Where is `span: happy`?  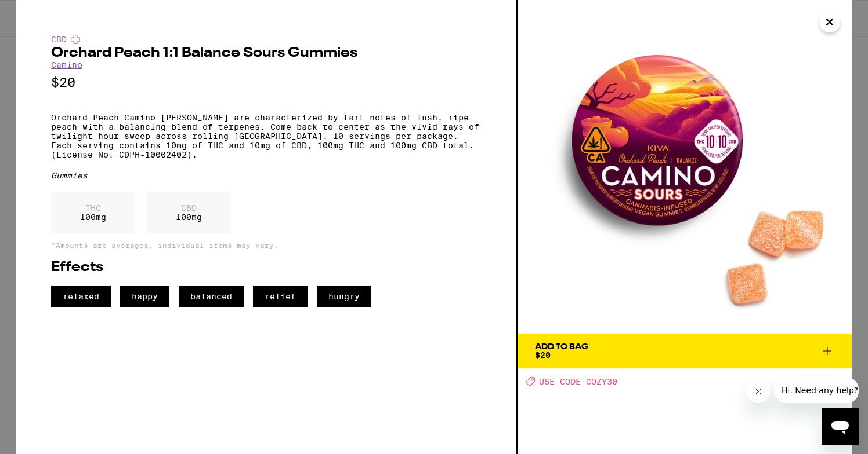
span: happy is located at coordinates (145, 296).